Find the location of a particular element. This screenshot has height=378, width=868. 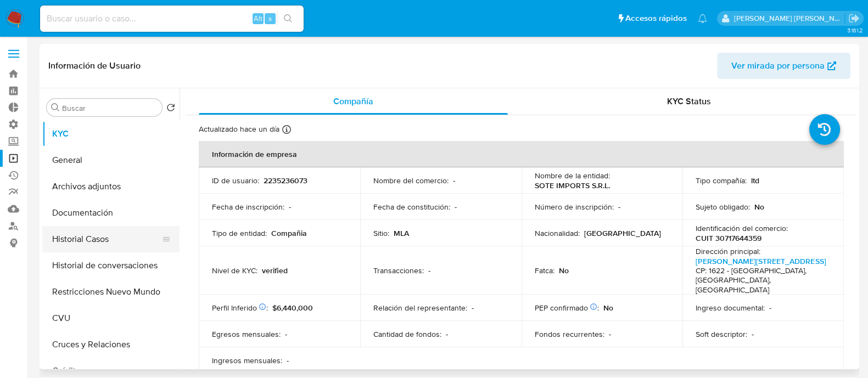

button: Historial Casos is located at coordinates (107, 239).